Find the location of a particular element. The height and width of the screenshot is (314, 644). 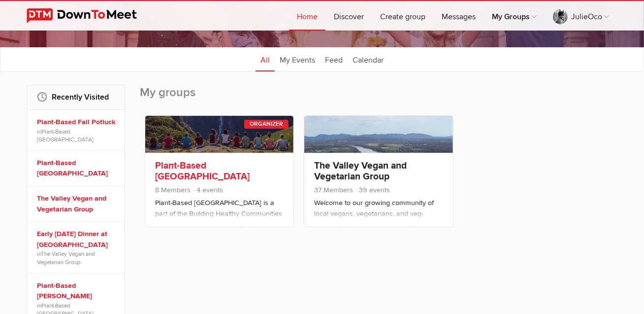

a: JulieOco is located at coordinates (581, 16).